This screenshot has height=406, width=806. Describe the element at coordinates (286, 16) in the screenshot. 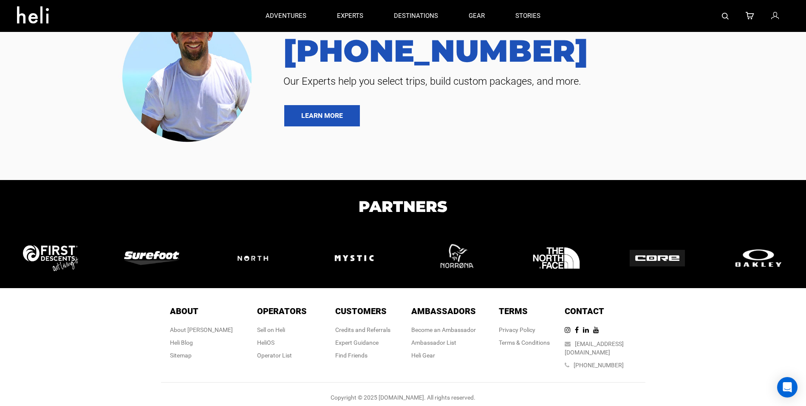

I see `p: adventures` at that location.